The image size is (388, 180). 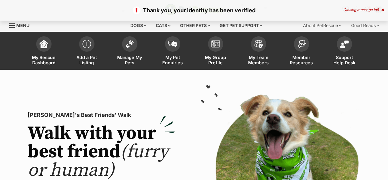 What do you see at coordinates (173, 51) in the screenshot?
I see `a: My Pet Enquiries` at bounding box center [173, 51].